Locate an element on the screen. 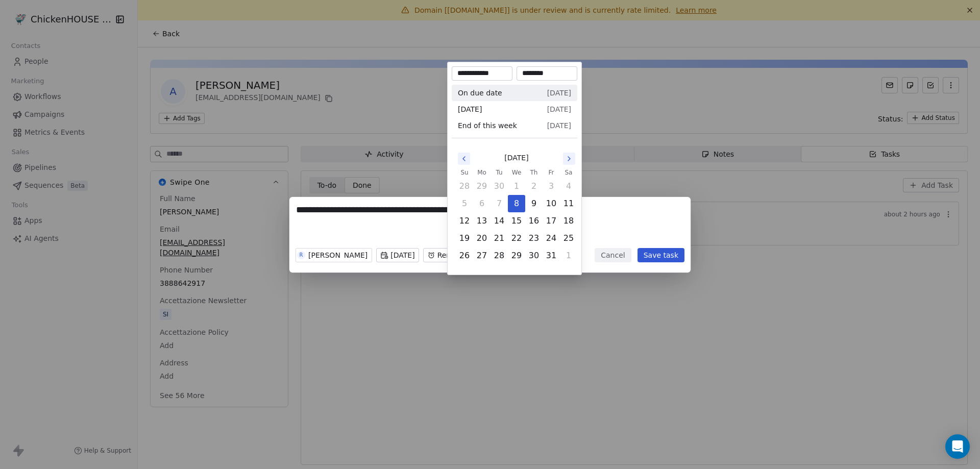  th: Sunday is located at coordinates (464, 173).